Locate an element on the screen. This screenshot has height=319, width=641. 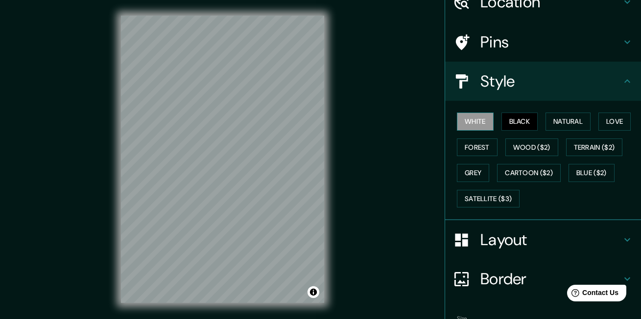
button: Black is located at coordinates (520, 121).